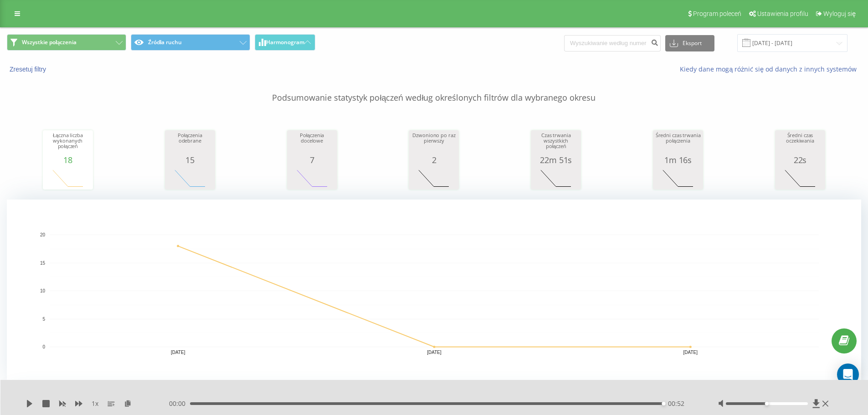  What do you see at coordinates (180, 404) in the screenshot?
I see `span: 00:00` at bounding box center [180, 404].